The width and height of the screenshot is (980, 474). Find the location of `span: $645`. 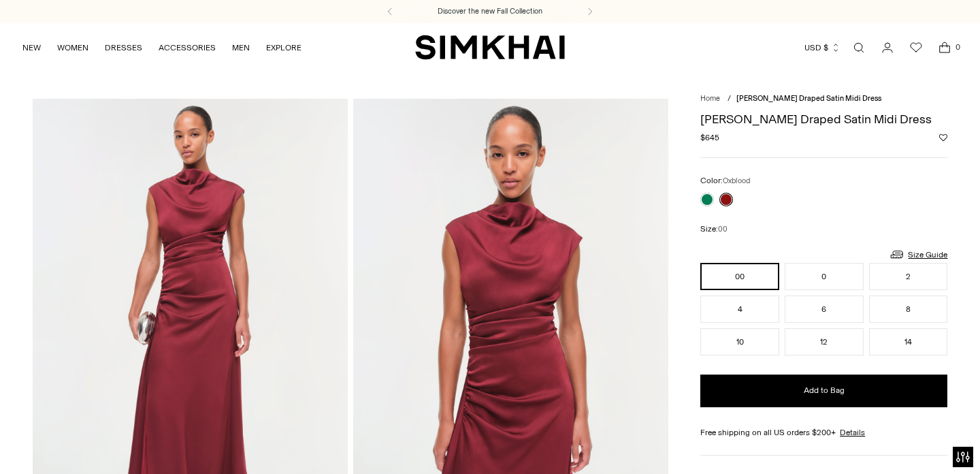

span: $645 is located at coordinates (710, 138).